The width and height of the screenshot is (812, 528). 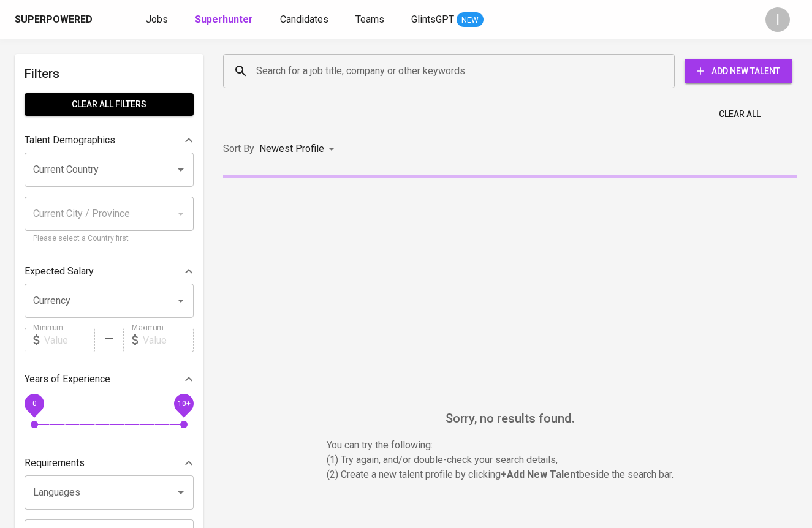 What do you see at coordinates (183, 404) in the screenshot?
I see `span: 10+` at bounding box center [183, 404].